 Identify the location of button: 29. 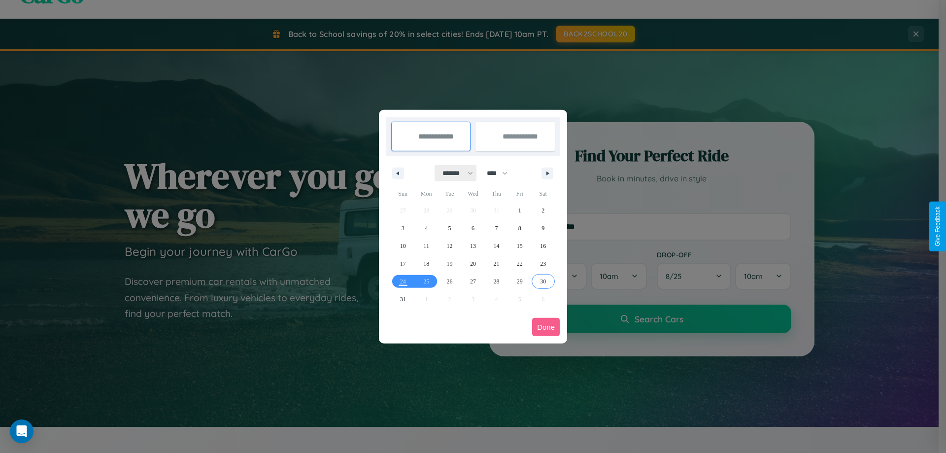
(519, 281).